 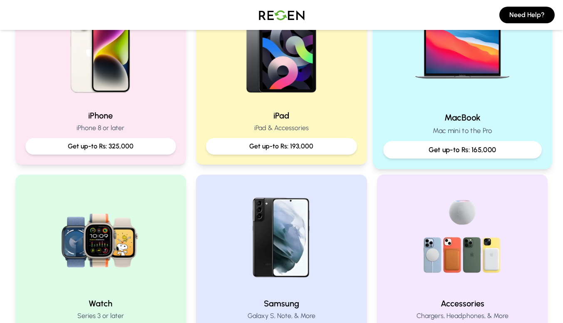 I want to click on p: iPhone 8 or later, so click(x=101, y=128).